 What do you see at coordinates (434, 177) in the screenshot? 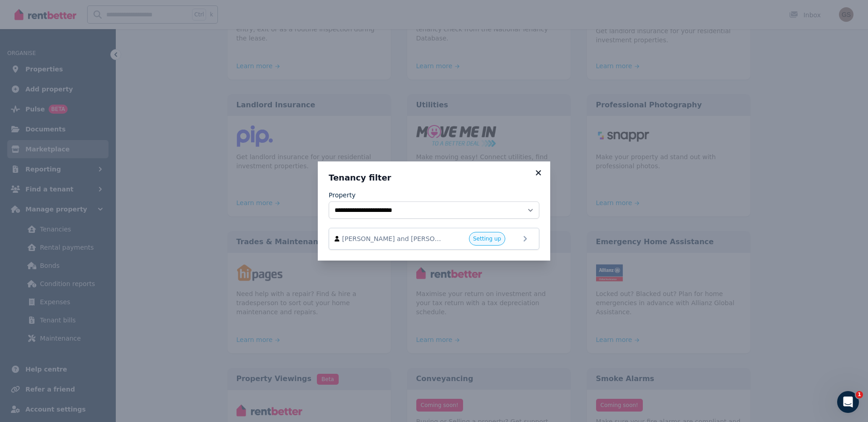
I see `h3: Tenancy filter` at bounding box center [434, 177].